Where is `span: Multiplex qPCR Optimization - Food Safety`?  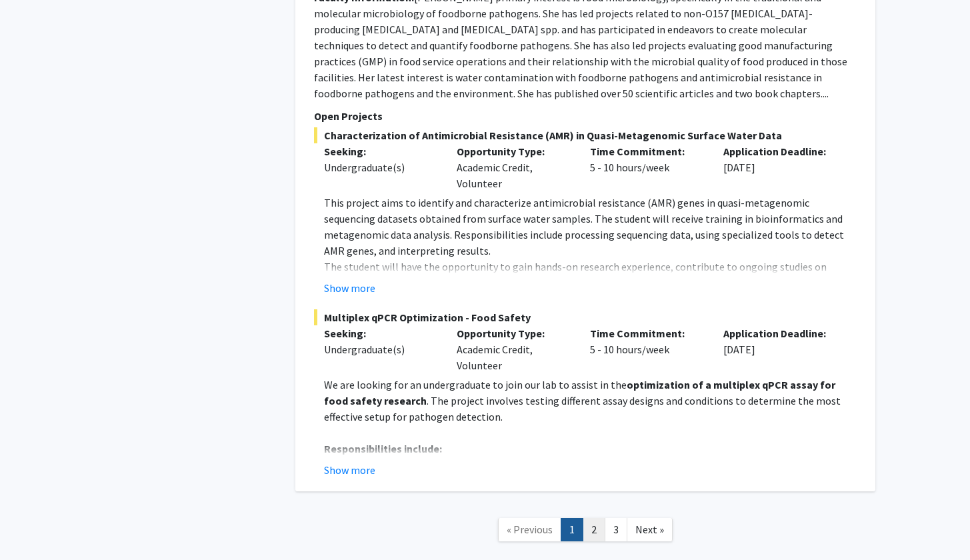
span: Multiplex qPCR Optimization - Food Safety is located at coordinates (585, 317).